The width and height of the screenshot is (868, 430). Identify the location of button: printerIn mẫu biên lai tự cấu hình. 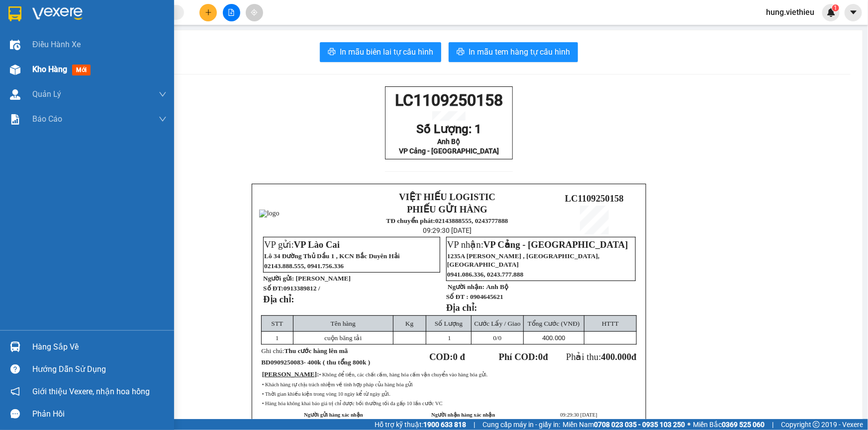
(380, 52).